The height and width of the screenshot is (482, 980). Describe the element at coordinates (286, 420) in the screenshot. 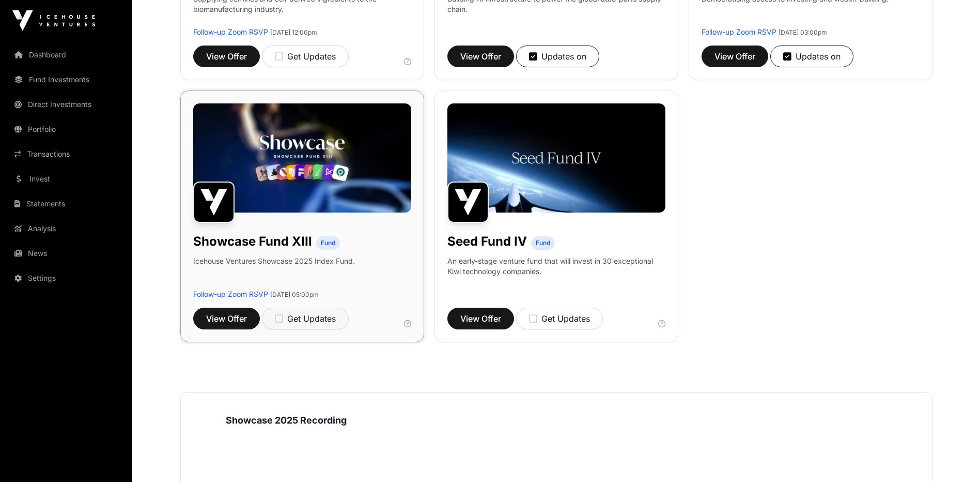

I see `strong: Showcase 2025 Recording` at that location.